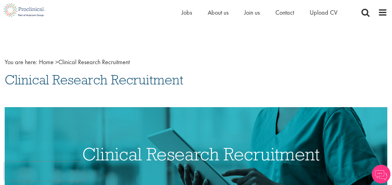 Image resolution: width=392 pixels, height=185 pixels. What do you see at coordinates (46, 62) in the screenshot?
I see `a: breadcrumb link to Home` at bounding box center [46, 62].